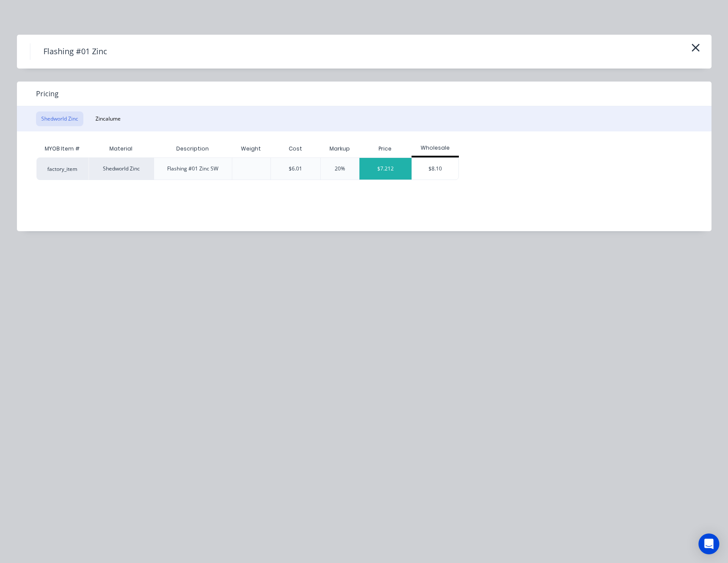 This screenshot has width=728, height=563. What do you see at coordinates (193, 169) in the screenshot?
I see `div: Flashing #01 Zinc SW` at bounding box center [193, 169].